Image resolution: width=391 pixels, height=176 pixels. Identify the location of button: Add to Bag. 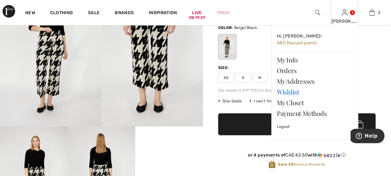
(297, 124).